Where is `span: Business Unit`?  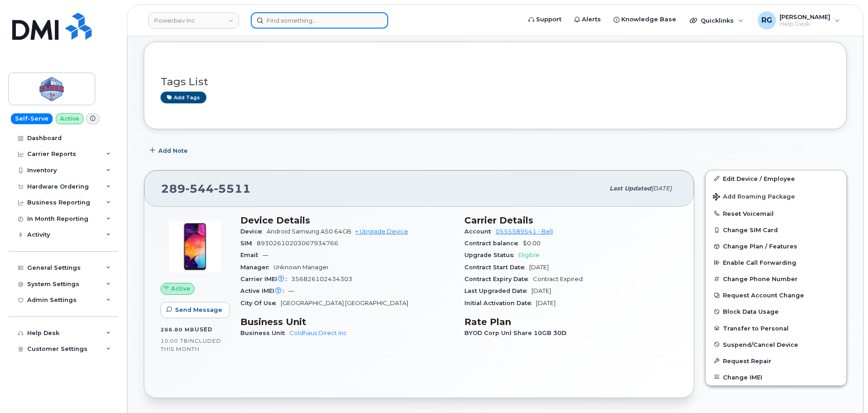
span: Business Unit is located at coordinates (265, 332).